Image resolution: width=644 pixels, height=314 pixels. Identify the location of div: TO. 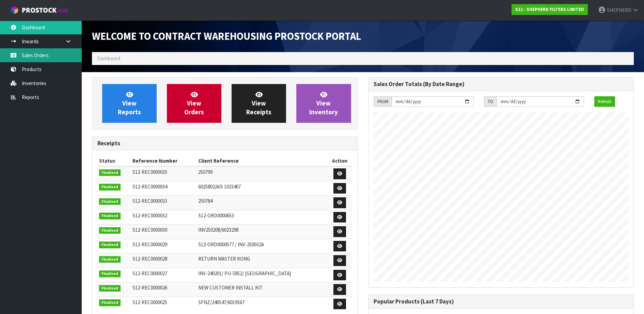
(490, 102).